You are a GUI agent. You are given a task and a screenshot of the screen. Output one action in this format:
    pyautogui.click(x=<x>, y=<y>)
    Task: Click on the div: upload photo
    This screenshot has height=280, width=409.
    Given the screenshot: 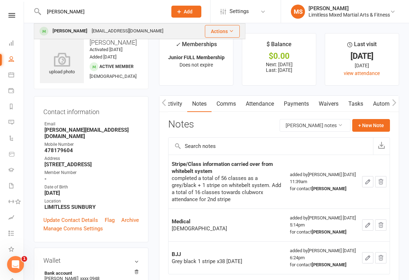 What is the action you would take?
    pyautogui.click(x=62, y=64)
    